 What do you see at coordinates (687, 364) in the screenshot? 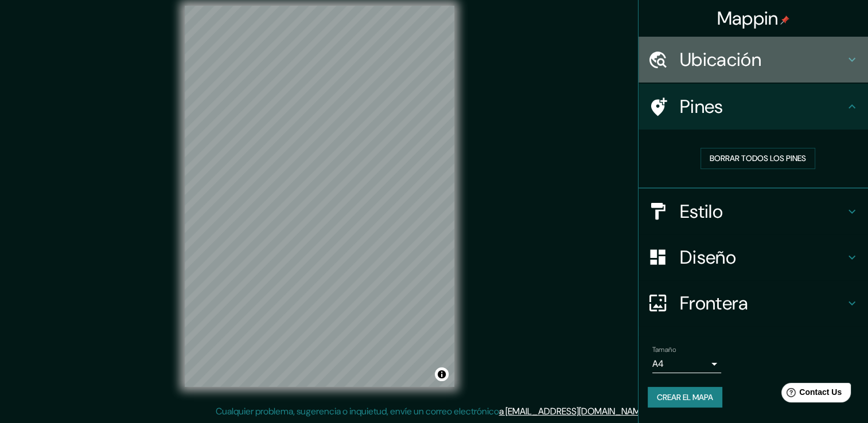
I see `div: A4` at bounding box center [687, 364].